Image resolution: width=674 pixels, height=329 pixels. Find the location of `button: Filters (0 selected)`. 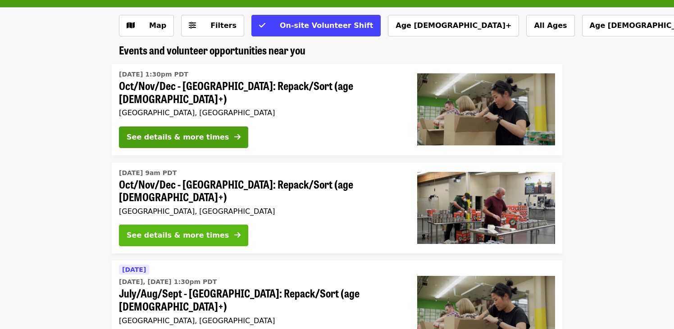

button: Filters (0 selected) is located at coordinates (213, 26).